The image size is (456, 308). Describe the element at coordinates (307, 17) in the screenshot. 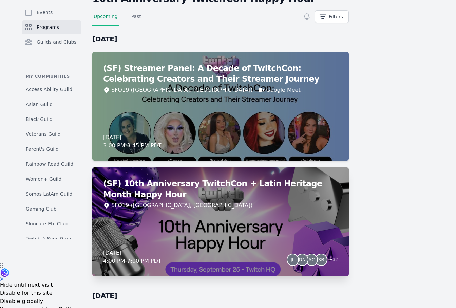

I see `button: Subscribe` at that location.